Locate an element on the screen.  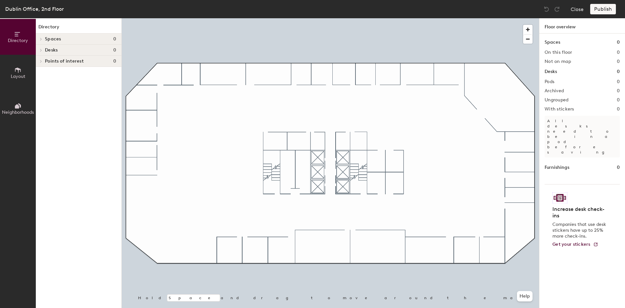
h2: Pods is located at coordinates (550, 82).